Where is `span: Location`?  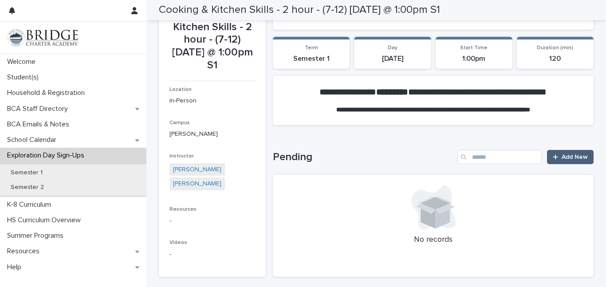 span: Location is located at coordinates (181, 90).